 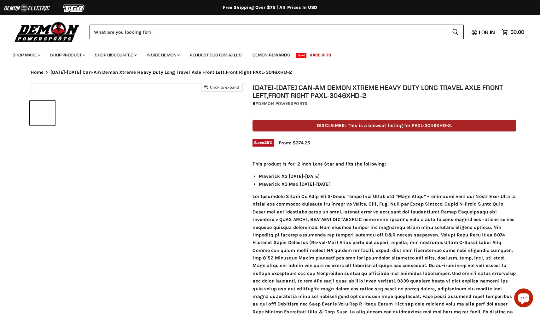 I want to click on span: Click to expand, so click(x=222, y=87).